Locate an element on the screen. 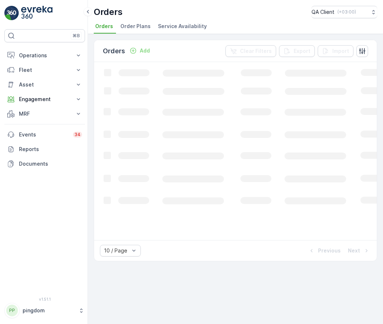  p: Events is located at coordinates (44, 135).